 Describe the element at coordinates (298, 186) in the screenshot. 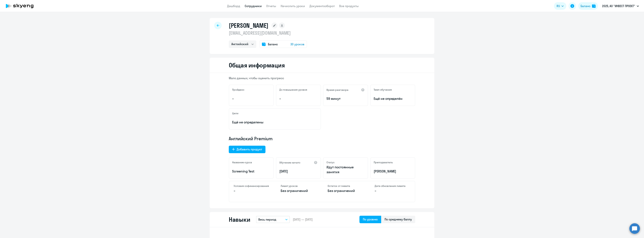

I see `h4: Лимит уроков` at that location.